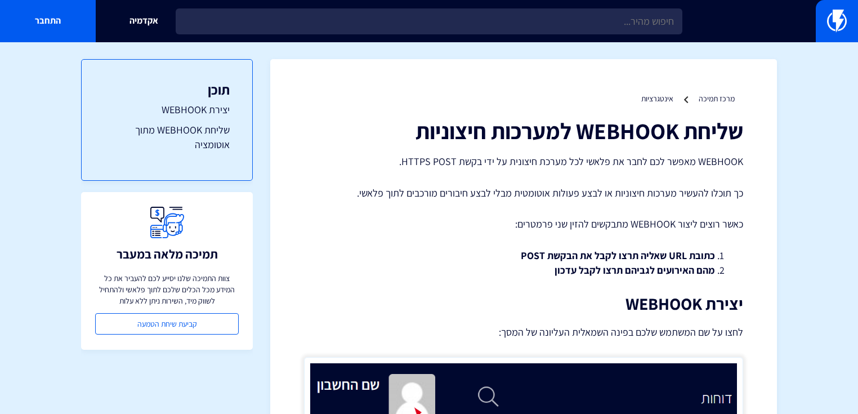 The height and width of the screenshot is (414, 858). I want to click on a: קביעת שיחת הטמעה, so click(167, 324).